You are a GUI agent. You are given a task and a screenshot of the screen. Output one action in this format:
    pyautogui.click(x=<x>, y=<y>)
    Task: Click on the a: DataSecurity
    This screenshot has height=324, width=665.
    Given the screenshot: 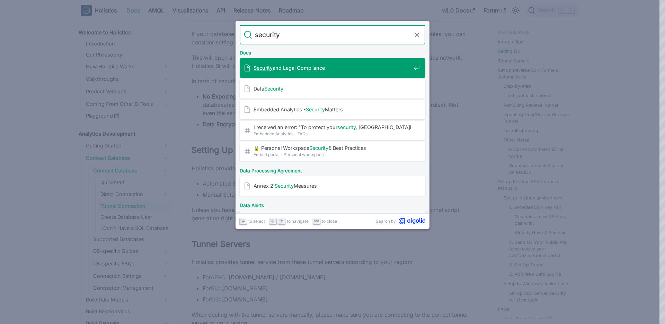 What is the action you would take?
    pyautogui.click(x=333, y=89)
    